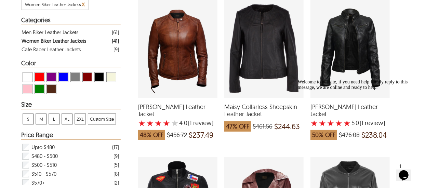  What do you see at coordinates (67, 119) in the screenshot?
I see `div: View XL Women Biker Leather Jackets` at bounding box center [67, 119].